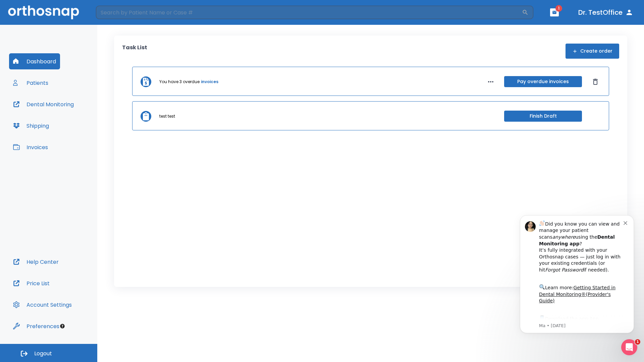  What do you see at coordinates (309, 12) in the screenshot?
I see `input: Search by Patient Name or Case #` at bounding box center [309, 12].